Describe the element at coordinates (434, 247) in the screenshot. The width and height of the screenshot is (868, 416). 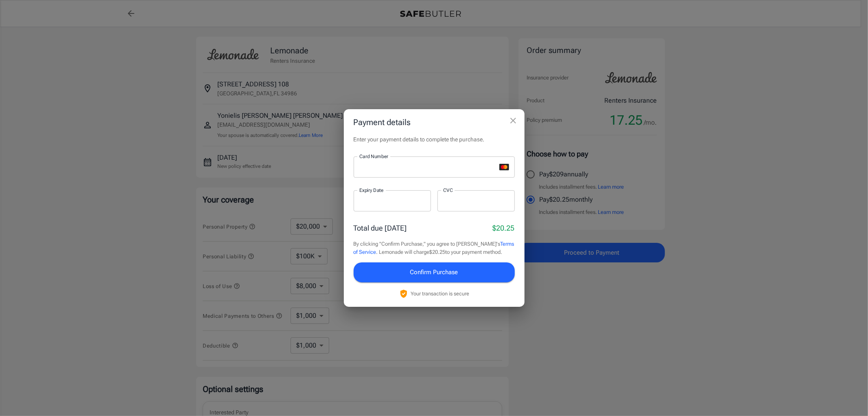
I see `a: Terms of Service` at that location.